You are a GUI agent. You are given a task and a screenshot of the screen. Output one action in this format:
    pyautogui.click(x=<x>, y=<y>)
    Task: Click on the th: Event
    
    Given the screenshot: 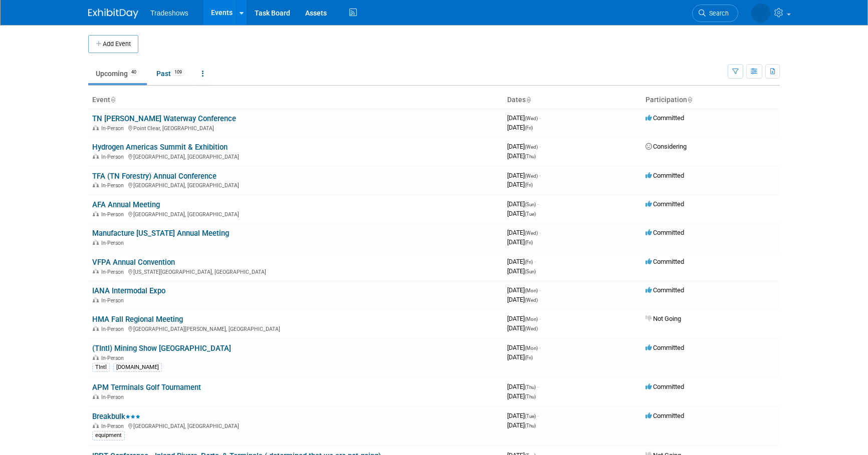 What is the action you would take?
    pyautogui.click(x=295, y=100)
    